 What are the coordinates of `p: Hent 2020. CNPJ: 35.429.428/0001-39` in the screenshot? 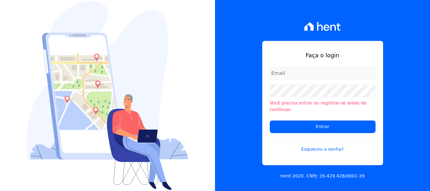 It's located at (322, 176).